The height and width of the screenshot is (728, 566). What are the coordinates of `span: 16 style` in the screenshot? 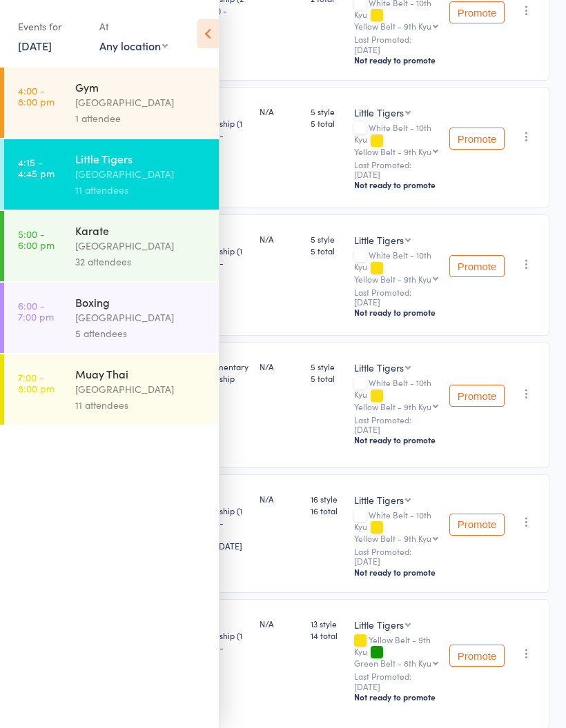 It's located at (327, 498).